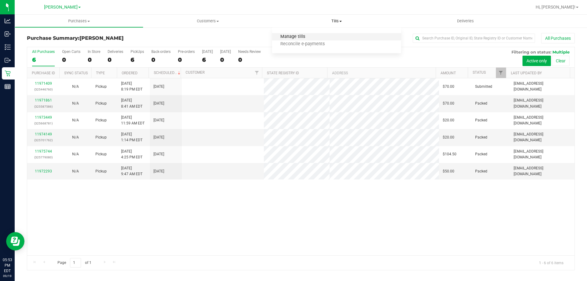 The width and height of the screenshot is (587, 281). I want to click on span: Multiple, so click(561, 52).